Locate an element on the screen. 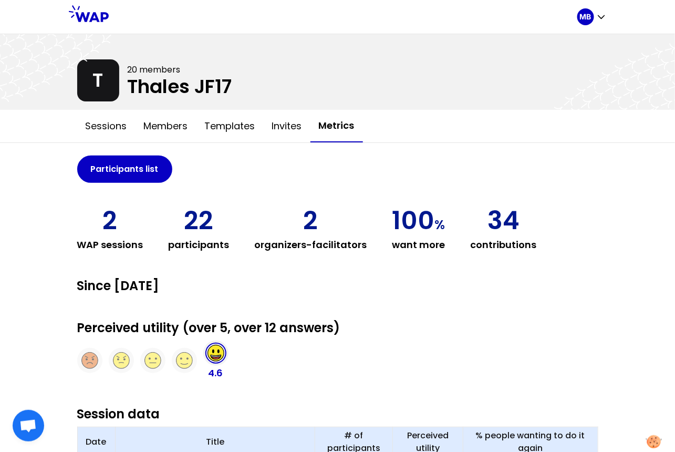 This screenshot has height=452, width=675. p: 22 is located at coordinates (199, 221).